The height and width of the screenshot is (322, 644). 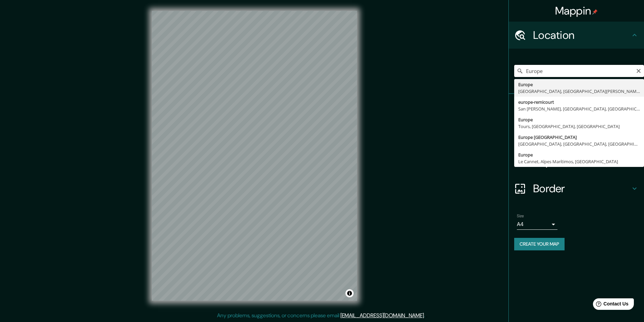 What do you see at coordinates (539, 244) in the screenshot?
I see `button: Create your map` at bounding box center [539, 244].